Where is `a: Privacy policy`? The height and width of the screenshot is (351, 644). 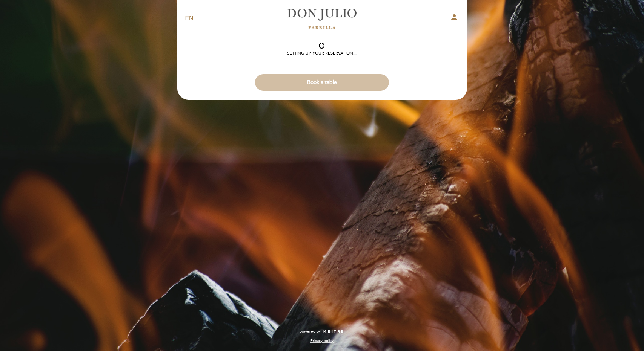
a: Privacy policy is located at coordinates (322, 341).